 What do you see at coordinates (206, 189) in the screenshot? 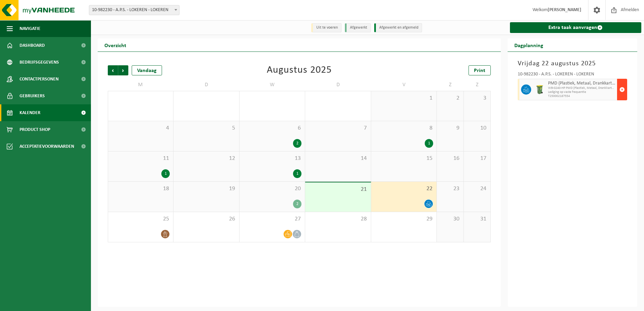
I see `span: 19` at bounding box center [206, 189].